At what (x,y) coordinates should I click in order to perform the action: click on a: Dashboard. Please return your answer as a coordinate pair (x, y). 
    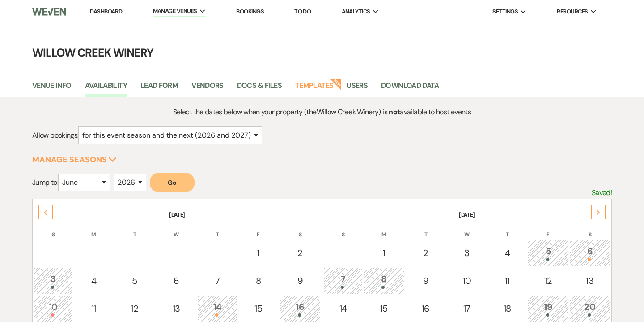
    Looking at the image, I should click on (106, 11).